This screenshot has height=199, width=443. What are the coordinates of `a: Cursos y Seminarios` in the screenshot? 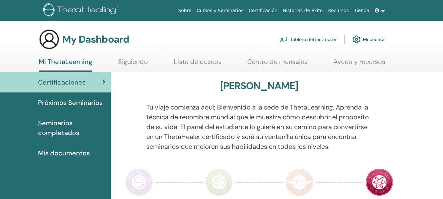 It's located at (220, 10).